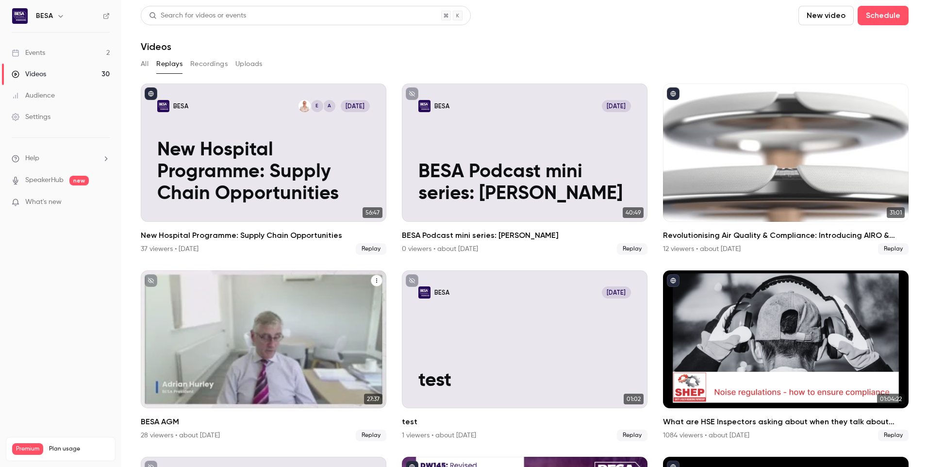 The height and width of the screenshot is (467, 928). What do you see at coordinates (304, 106) in the screenshot?
I see `img: Rebecca Fox` at bounding box center [304, 106].